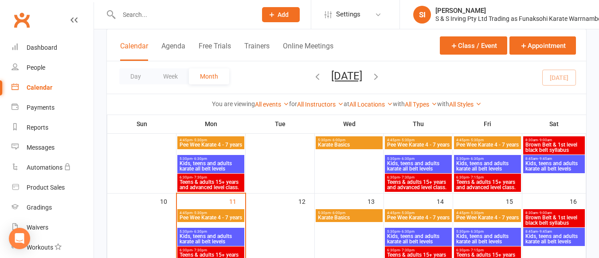 This screenshot has width=599, height=258. I want to click on div: Gradings, so click(39, 207).